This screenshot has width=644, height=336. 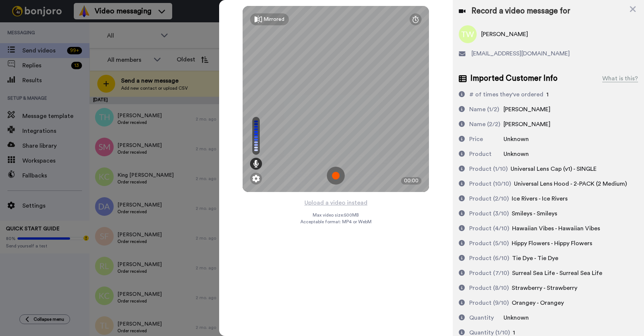 I want to click on button: Upload a video instead, so click(x=336, y=203).